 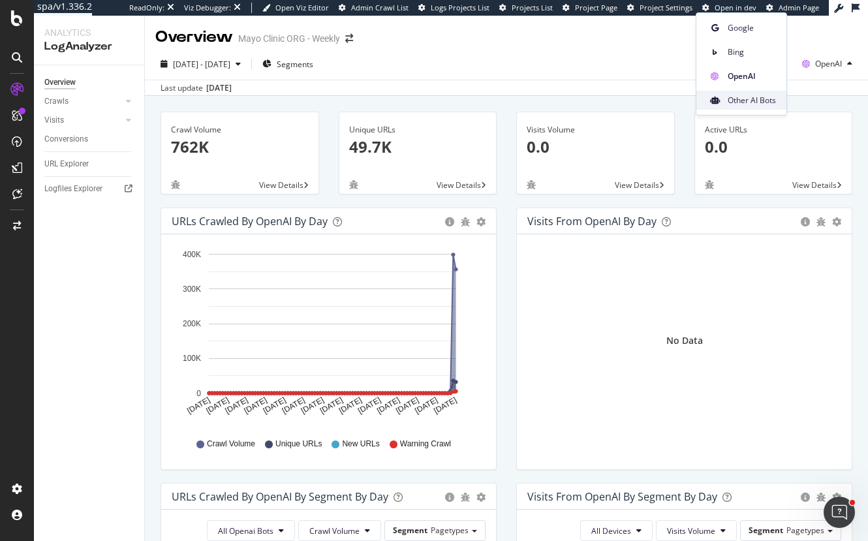 I want to click on div: Visits, so click(x=54, y=120).